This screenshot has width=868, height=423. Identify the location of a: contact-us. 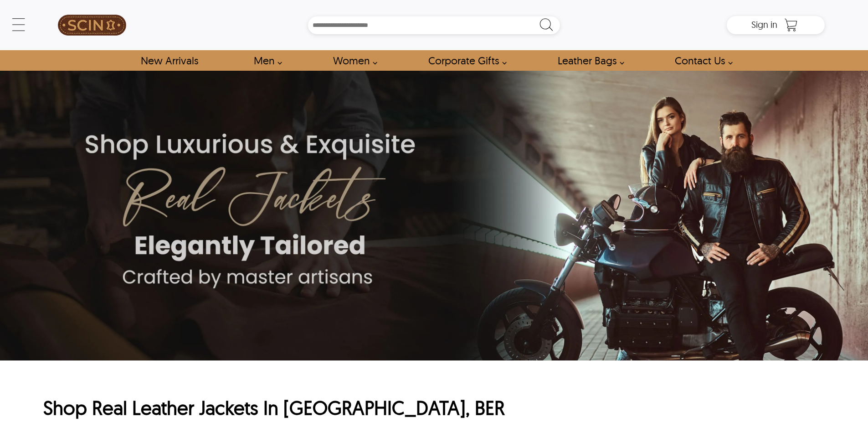
(700, 60).